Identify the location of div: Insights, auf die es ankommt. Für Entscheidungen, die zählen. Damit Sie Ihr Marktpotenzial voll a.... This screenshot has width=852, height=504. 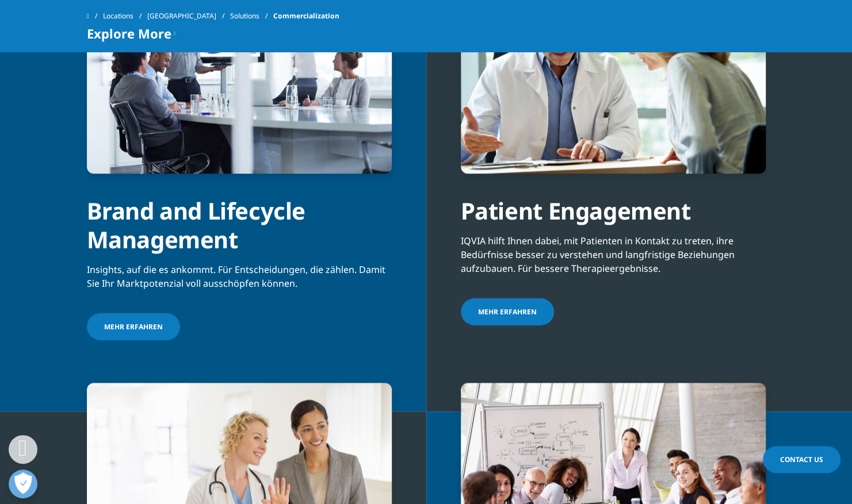
(239, 272).